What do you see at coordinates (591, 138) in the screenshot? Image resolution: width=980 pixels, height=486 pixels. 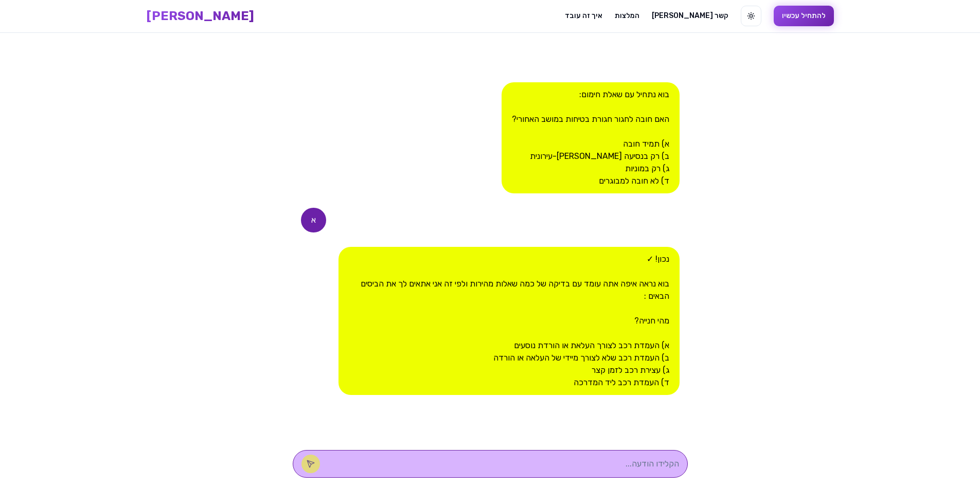 I see `div: בוא נתחיל עם שאלת חימום: האם חובה לחגור חגורת בטיחות במושב האחורי? א) תמיד חובה ב) רק בנסיעה [PER...` at bounding box center [591, 138].